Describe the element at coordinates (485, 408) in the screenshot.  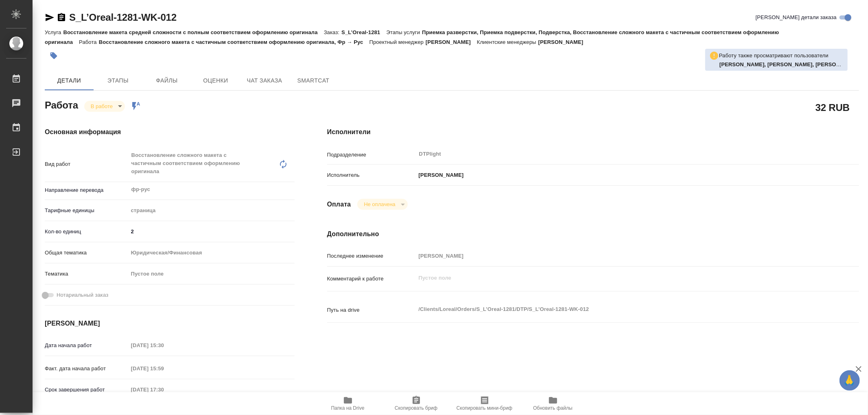
I see `span: Скопировать мини-бриф` at that location.